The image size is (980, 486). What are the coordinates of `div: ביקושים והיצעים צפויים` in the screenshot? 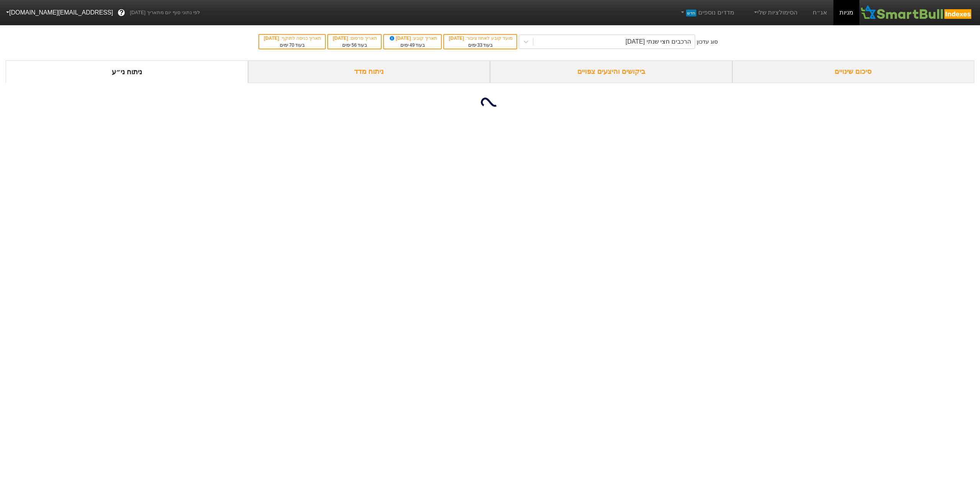 It's located at (610, 72).